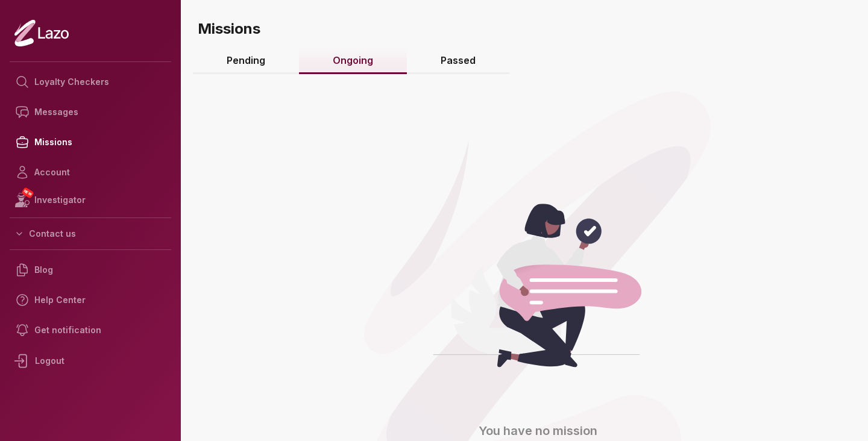 Image resolution: width=868 pixels, height=441 pixels. What do you see at coordinates (90, 234) in the screenshot?
I see `button: Contact us` at bounding box center [90, 234].